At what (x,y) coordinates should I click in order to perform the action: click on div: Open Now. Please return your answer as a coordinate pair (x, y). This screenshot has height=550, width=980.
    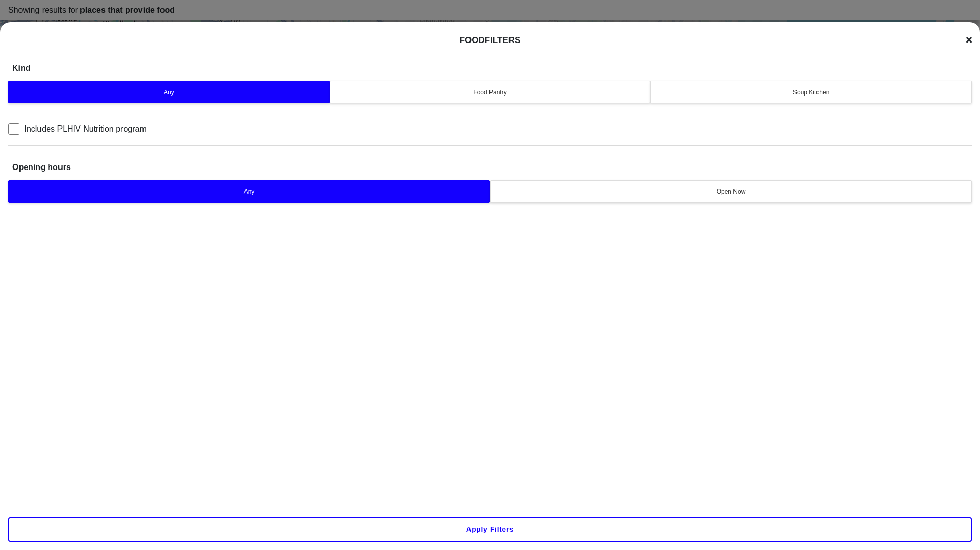
    Looking at the image, I should click on (731, 192).